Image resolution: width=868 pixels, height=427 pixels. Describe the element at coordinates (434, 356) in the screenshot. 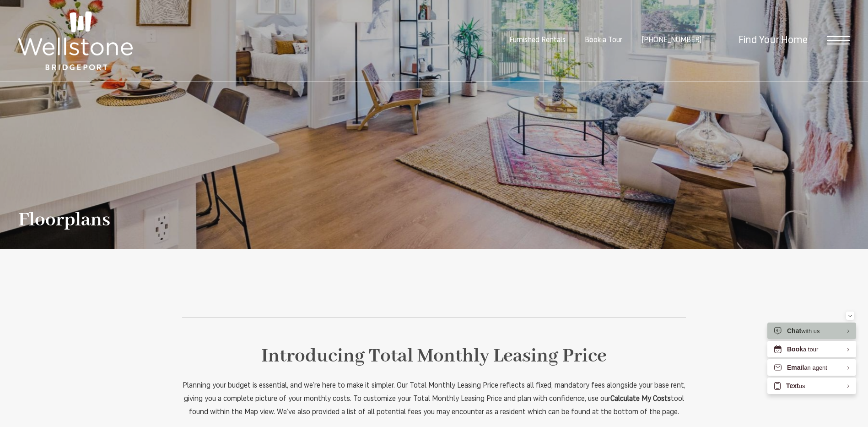

I see `h2: Introducing Total Monthly Leasing Price` at that location.